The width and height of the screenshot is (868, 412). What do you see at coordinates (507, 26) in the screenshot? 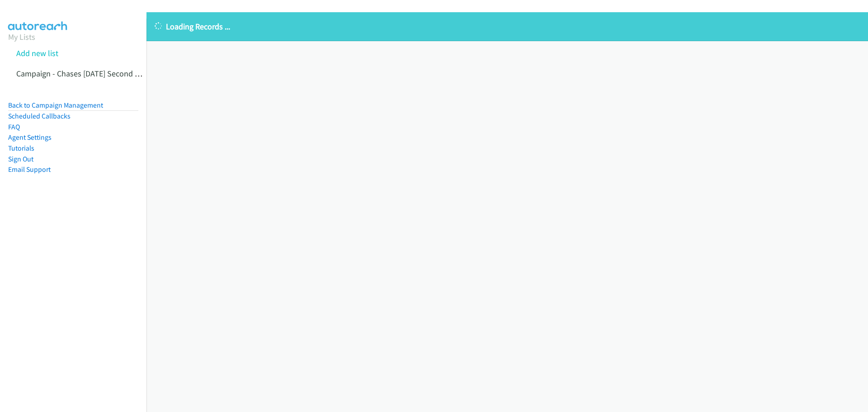
I see `p: Loading Records ...` at bounding box center [507, 26].